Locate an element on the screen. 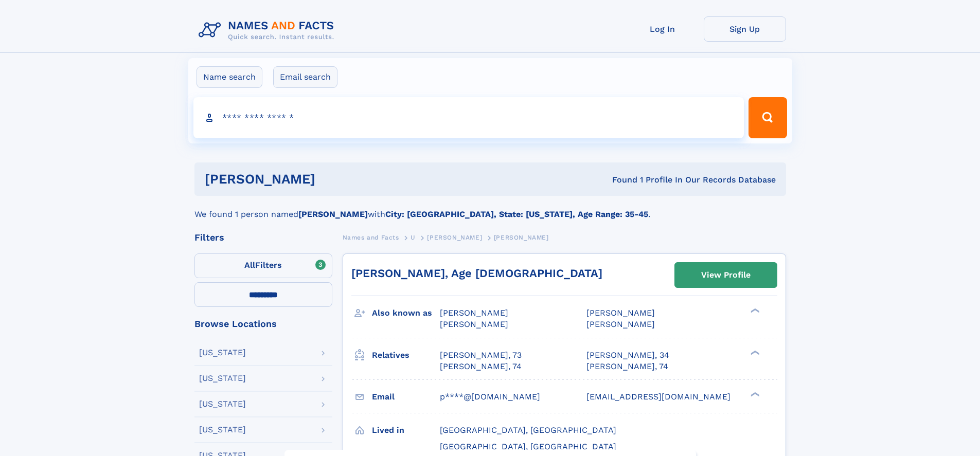  h3: Relatives is located at coordinates (406, 355).